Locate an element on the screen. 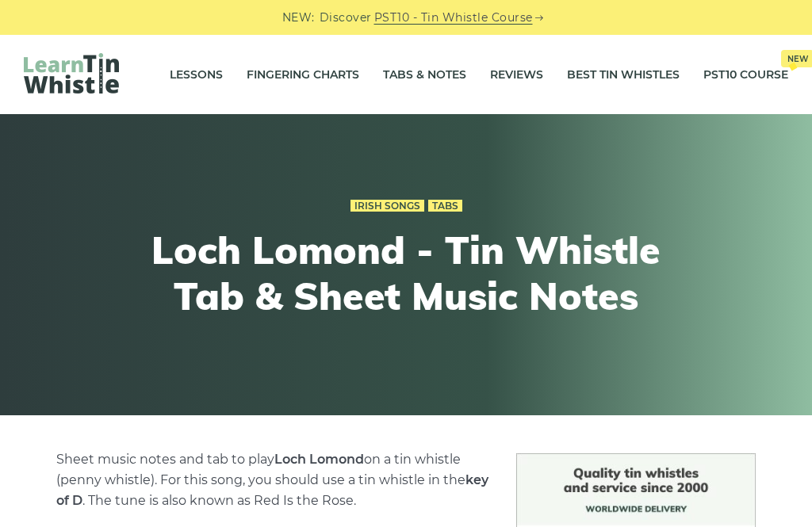  a: Fingering Charts is located at coordinates (303, 75).